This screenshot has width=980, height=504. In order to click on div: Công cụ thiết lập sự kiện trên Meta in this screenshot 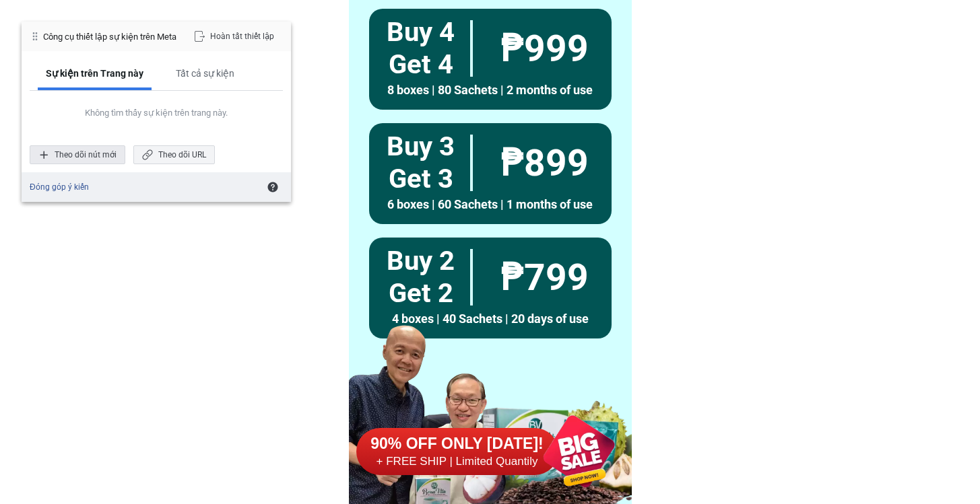, I will do `click(110, 36)`.